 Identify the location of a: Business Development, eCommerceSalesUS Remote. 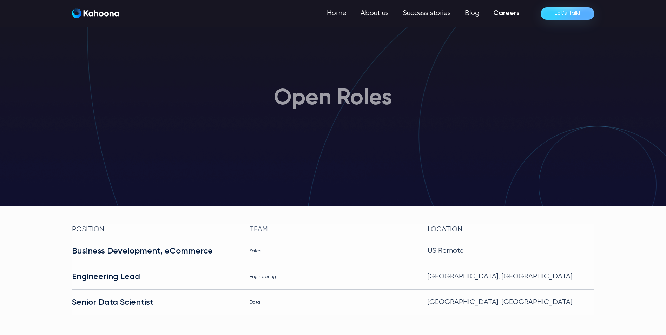
(333, 251).